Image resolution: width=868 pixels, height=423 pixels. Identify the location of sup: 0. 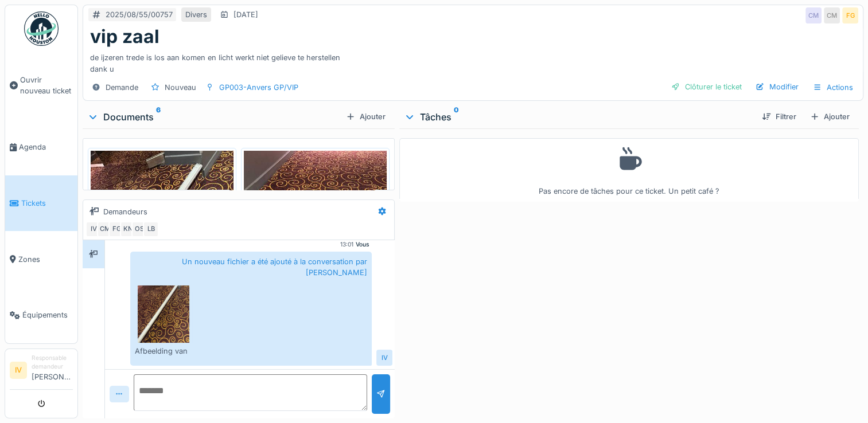
(456, 117).